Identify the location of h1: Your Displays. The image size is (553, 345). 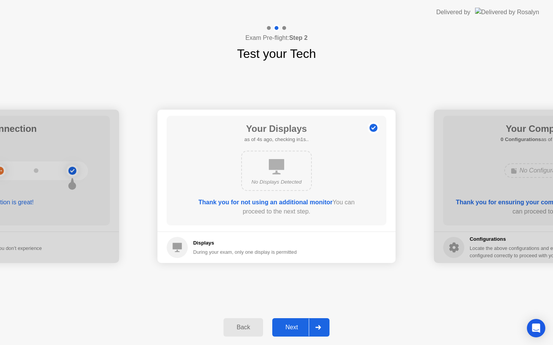
(276, 129).